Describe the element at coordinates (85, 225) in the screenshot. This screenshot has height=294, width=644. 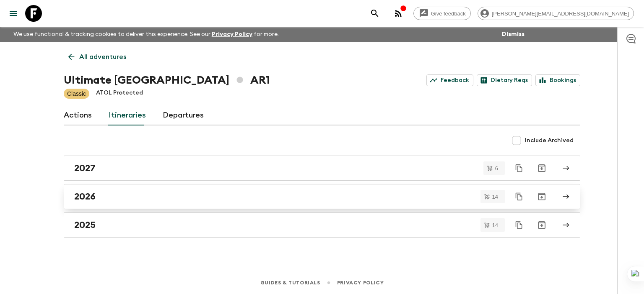
I see `h2: 2025` at that location.